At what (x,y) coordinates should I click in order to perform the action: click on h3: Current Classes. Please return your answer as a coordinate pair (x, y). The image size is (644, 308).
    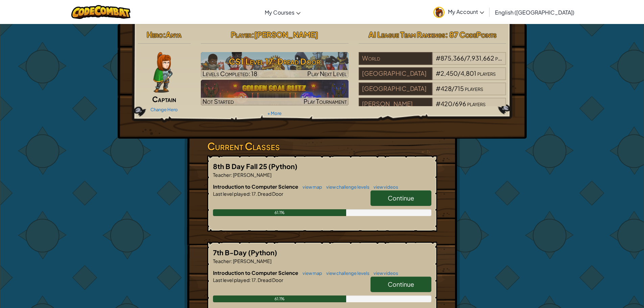
    Looking at the image, I should click on (322, 146).